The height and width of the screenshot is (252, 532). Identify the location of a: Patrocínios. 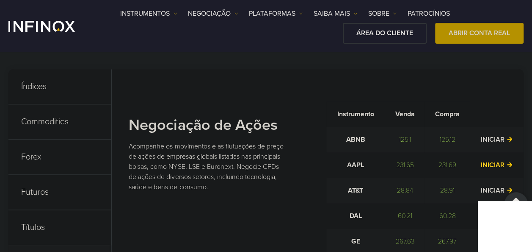
(429, 14).